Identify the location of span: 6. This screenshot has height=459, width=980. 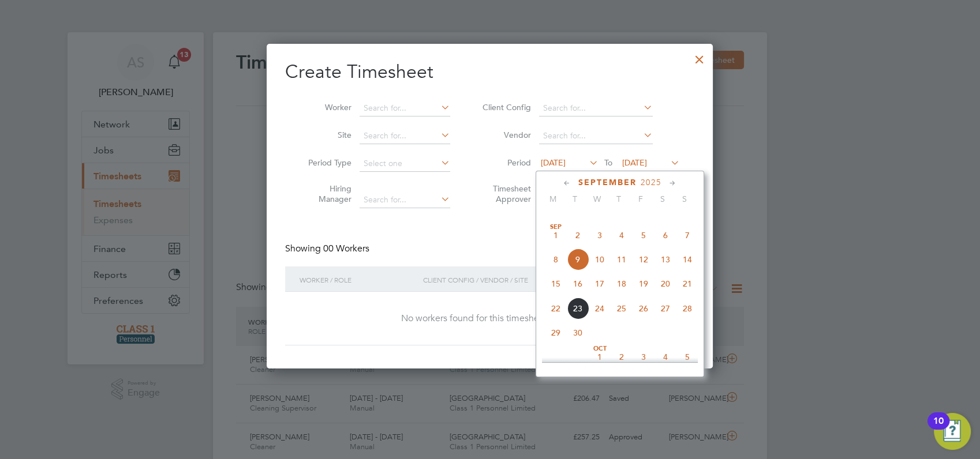
(666, 235).